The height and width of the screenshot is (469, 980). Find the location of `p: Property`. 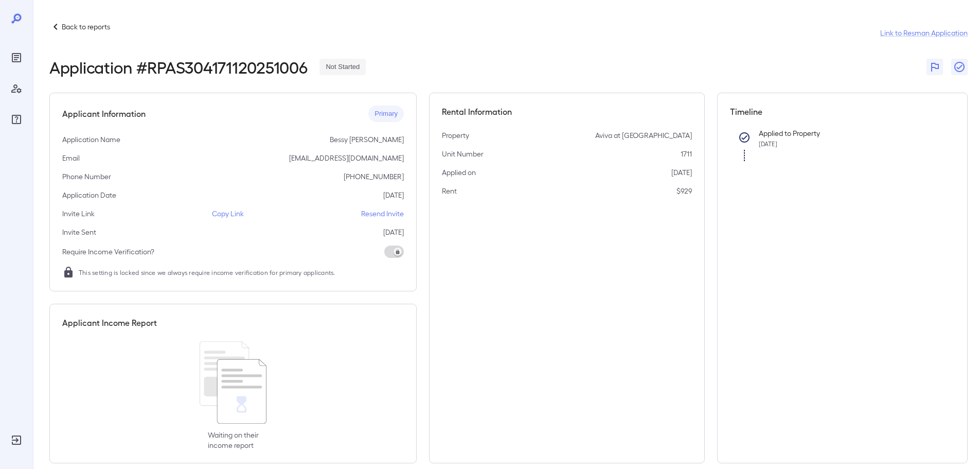

p: Property is located at coordinates (455, 135).